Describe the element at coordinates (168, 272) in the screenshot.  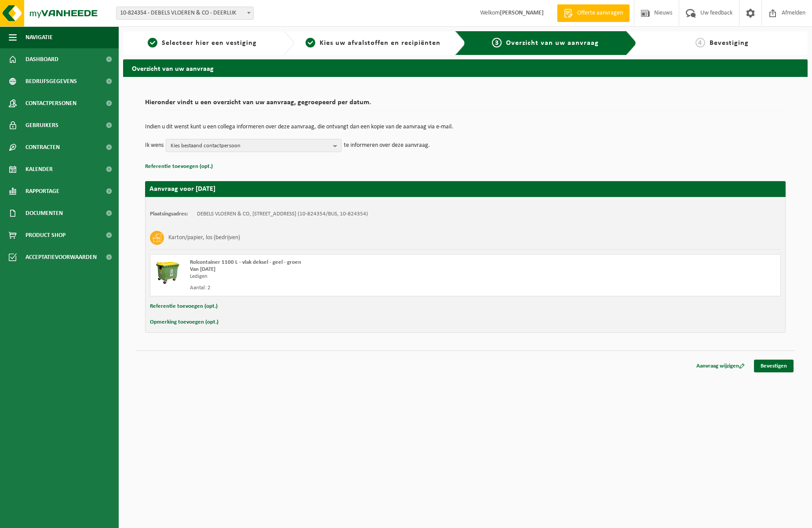
I see `img: WB-1100-HPE-GN-50.png` at that location.